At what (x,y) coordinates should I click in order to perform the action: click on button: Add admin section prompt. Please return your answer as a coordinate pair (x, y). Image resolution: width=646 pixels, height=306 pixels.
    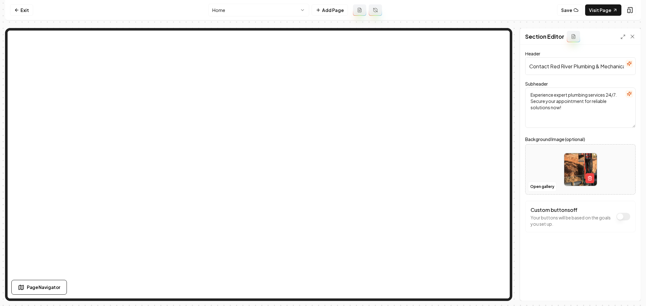
    Looking at the image, I should click on (573, 37).